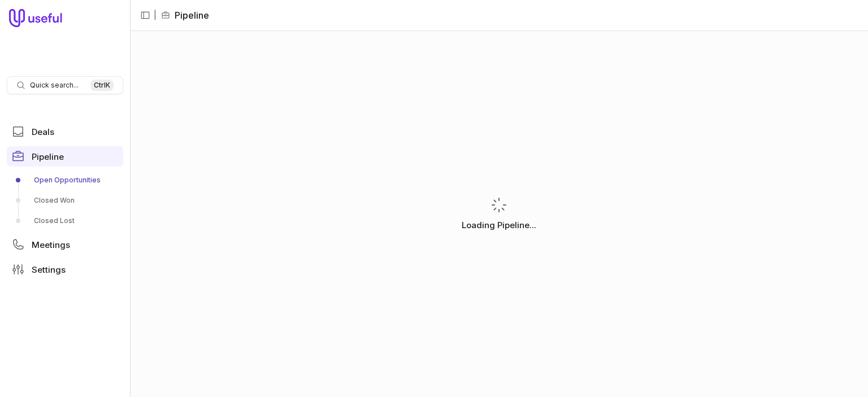 Image resolution: width=868 pixels, height=397 pixels. What do you see at coordinates (65, 221) in the screenshot?
I see `a: Closed Lost` at bounding box center [65, 221].